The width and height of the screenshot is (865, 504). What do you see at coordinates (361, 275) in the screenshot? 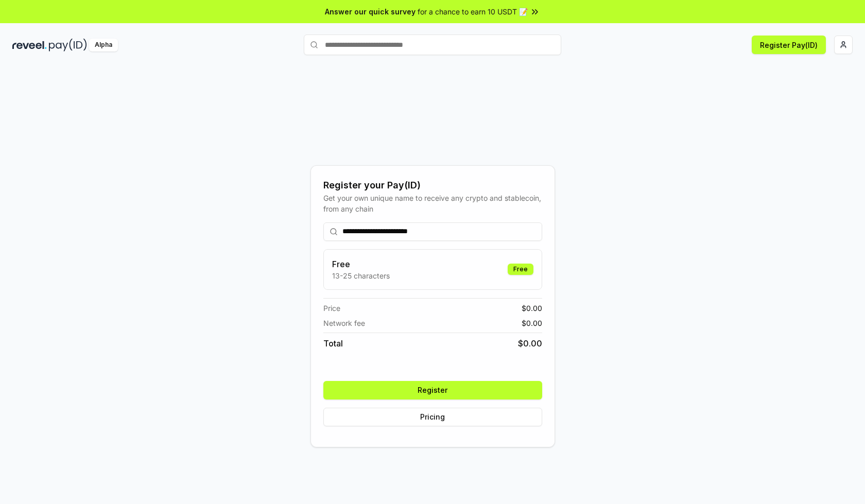
I see `p: 13-25 characters` at bounding box center [361, 275].